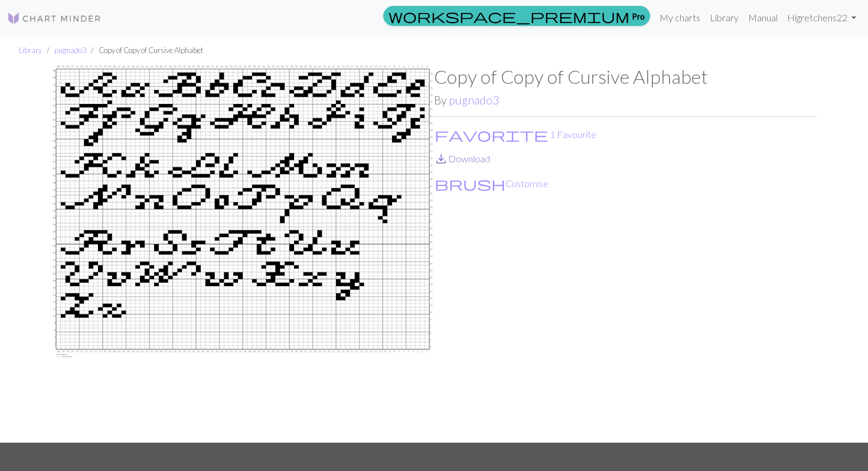 This screenshot has width=868, height=471. I want to click on button: Favourite 1 Favourite, so click(516, 135).